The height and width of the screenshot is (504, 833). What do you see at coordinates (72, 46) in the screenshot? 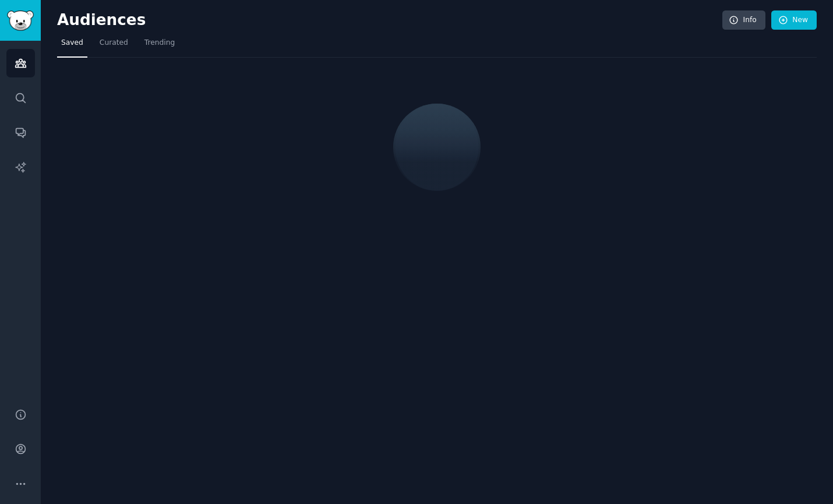
I see `a: Saved` at bounding box center [72, 46].